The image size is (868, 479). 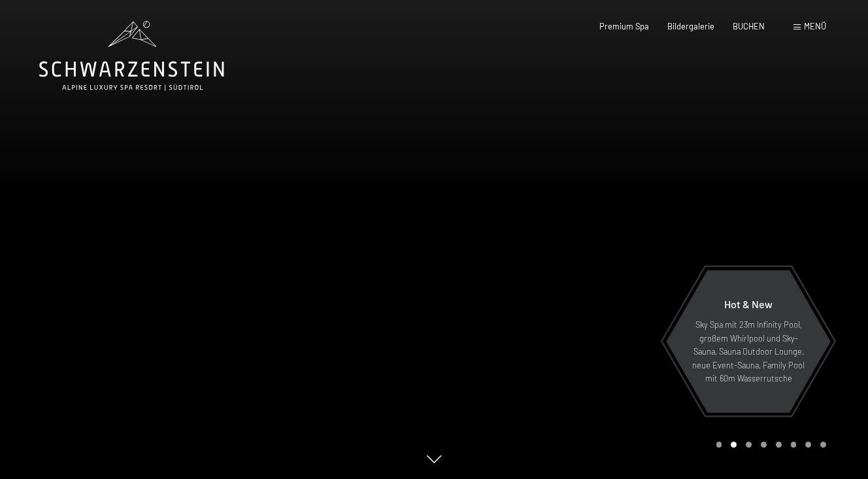 What do you see at coordinates (748, 444) in the screenshot?
I see `div: Carousel Page 3` at bounding box center [748, 444].